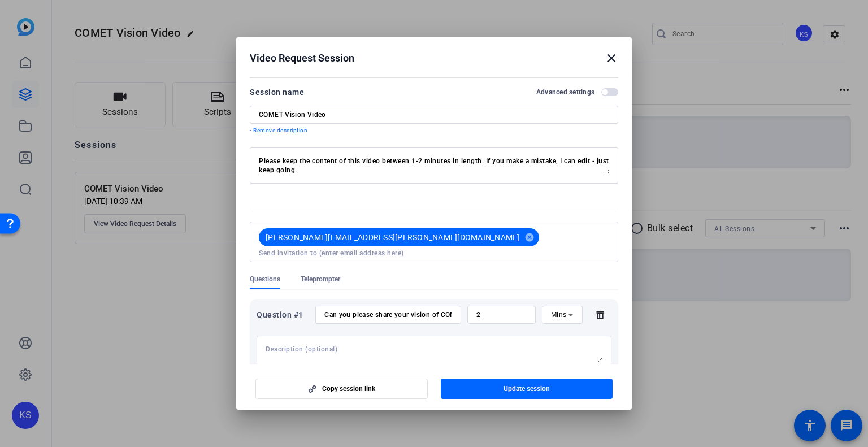 The width and height of the screenshot is (868, 447). Describe the element at coordinates (388, 315) in the screenshot. I see `input: Enter your question here` at that location.